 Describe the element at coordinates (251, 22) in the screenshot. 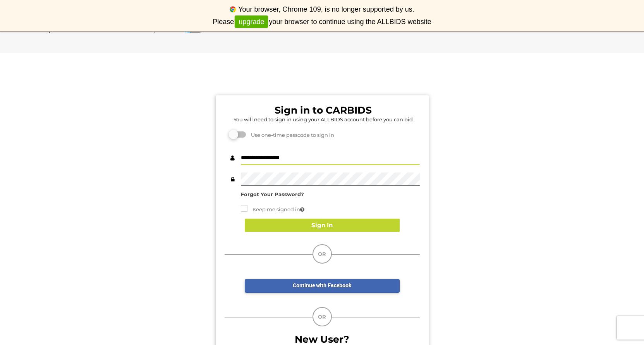

I see `a: upgrade` at that location.